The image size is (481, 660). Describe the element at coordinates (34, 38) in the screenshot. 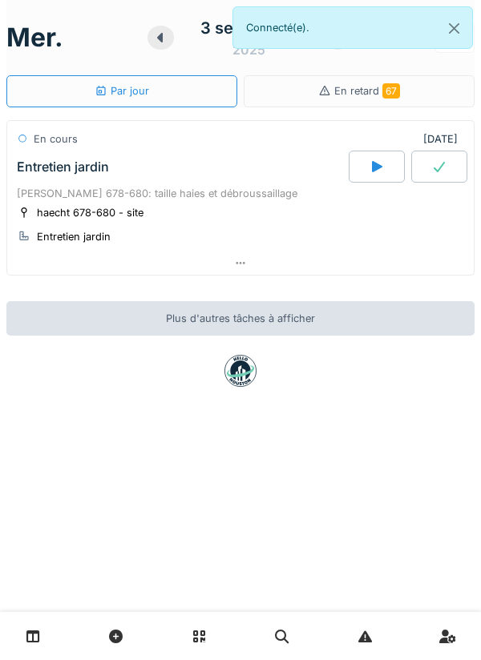

I see `h1: mer.` at that location.